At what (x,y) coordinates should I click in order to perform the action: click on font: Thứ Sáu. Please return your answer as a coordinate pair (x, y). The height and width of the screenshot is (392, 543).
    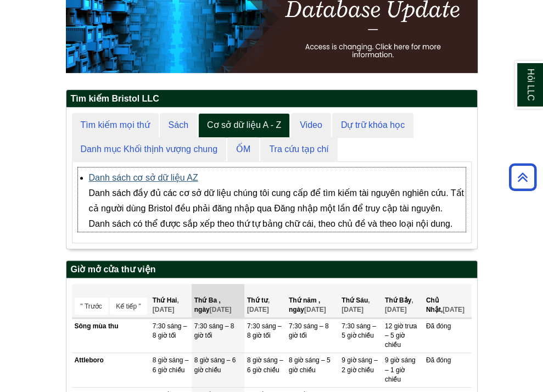
    Looking at the image, I should click on (355, 300).